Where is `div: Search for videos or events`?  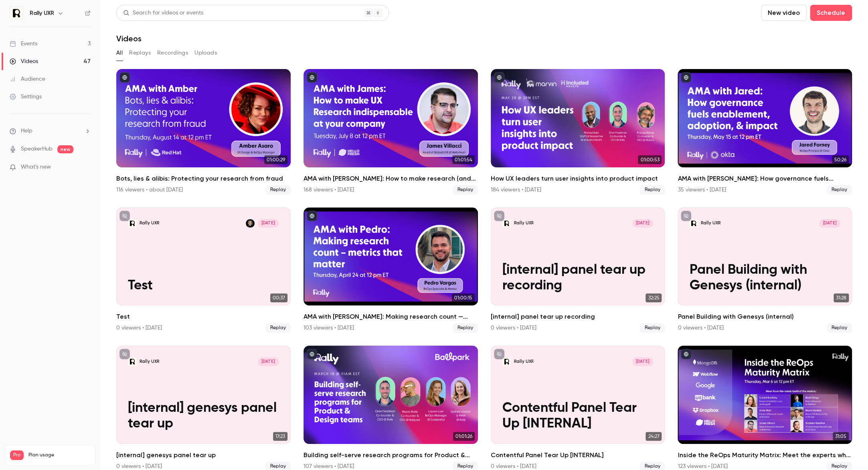 div: Search for videos or events is located at coordinates (163, 13).